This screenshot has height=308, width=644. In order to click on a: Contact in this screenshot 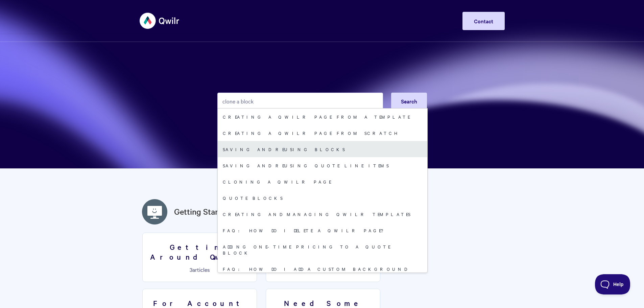, I will do `click(483, 21)`.